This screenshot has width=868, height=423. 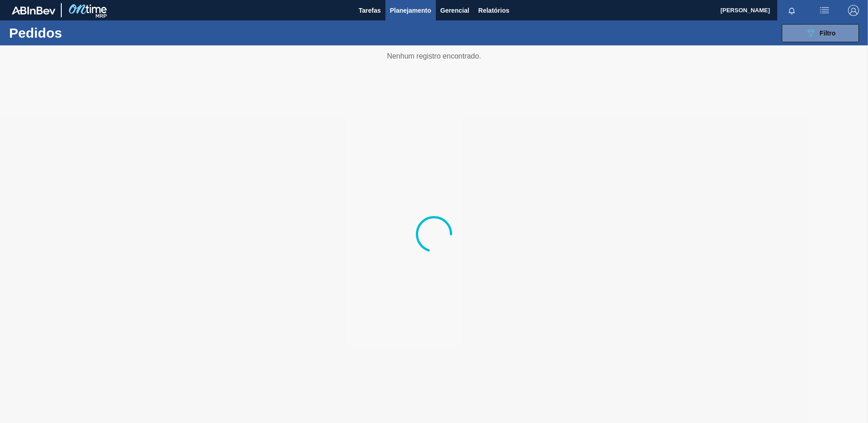 I want to click on button: Notificações, so click(x=791, y=10).